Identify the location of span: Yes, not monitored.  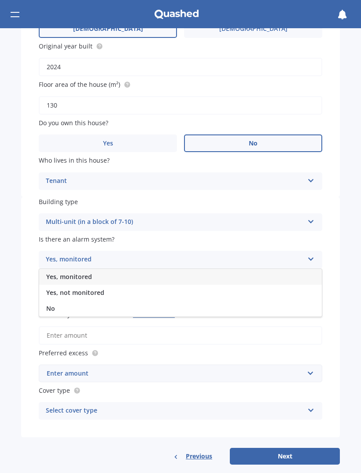
(75, 292).